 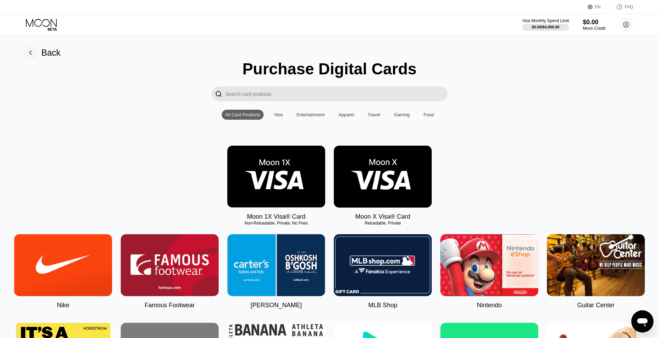 I want to click on div: Guitar Center, so click(x=596, y=305).